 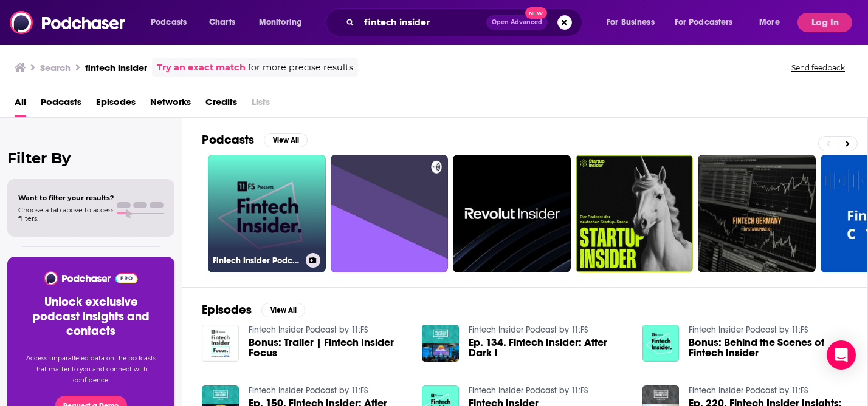 I want to click on button: Send feedback, so click(x=818, y=67).